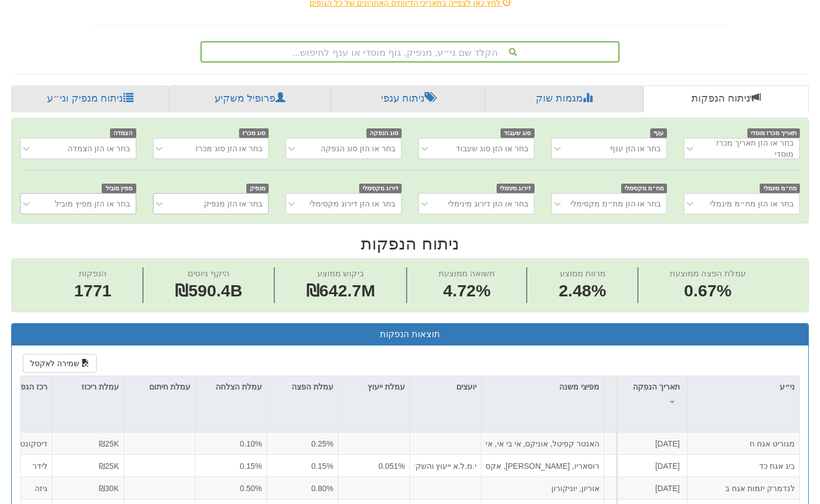 The height and width of the screenshot is (504, 820). I want to click on div: 0.25%, so click(302, 444).